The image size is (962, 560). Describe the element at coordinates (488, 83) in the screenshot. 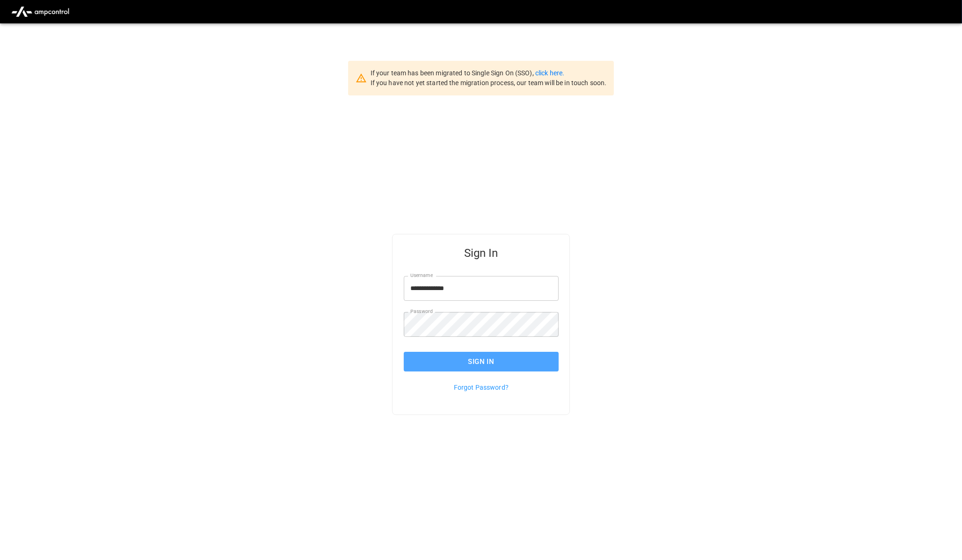

I see `span: If you have not yet started the migration process, our team will be in touch soon.` at that location.